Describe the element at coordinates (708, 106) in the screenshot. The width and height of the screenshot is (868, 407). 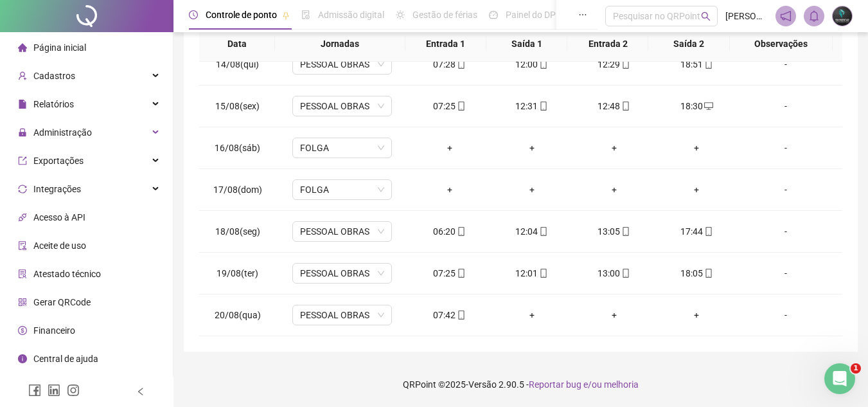
I see `span: desktop` at that location.